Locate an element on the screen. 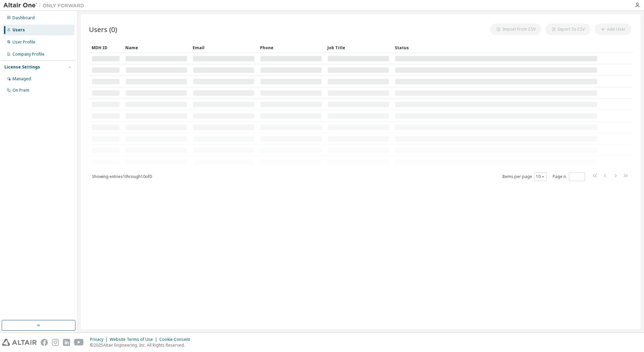  img: youtube.svg is located at coordinates (79, 342).